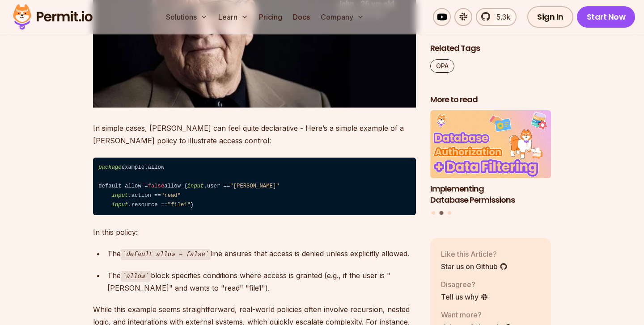 This screenshot has height=325, width=644. Describe the element at coordinates (443, 66) in the screenshot. I see `a: OPA` at that location.